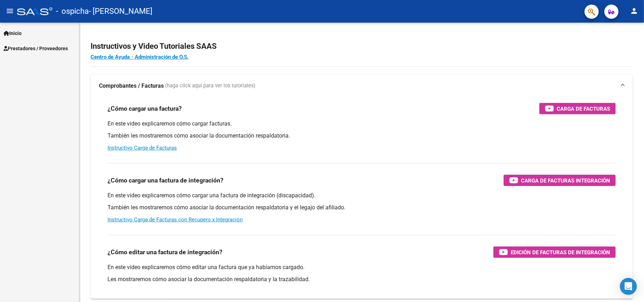  I want to click on button: Edición de Facturas de integración, so click(555, 252).